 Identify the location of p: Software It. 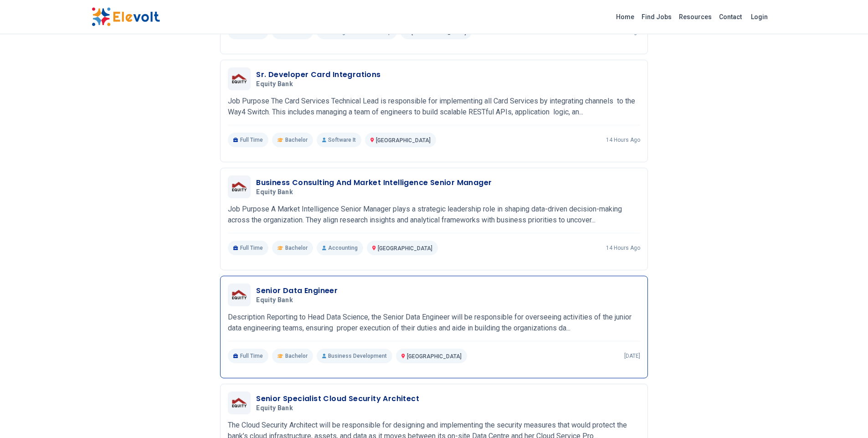
(339, 140).